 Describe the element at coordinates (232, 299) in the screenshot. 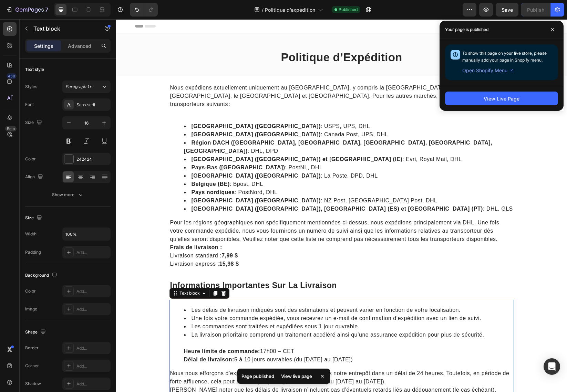

I see `li: Une fois votre commande expédiée, vous recevrez un e-mail de confirmation d’expédition avec un li...` at that location.